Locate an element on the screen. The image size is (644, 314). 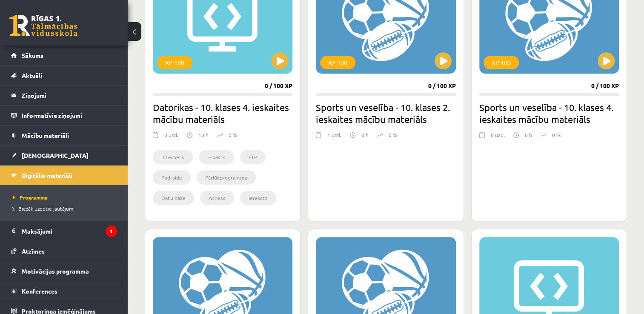
li: FTP is located at coordinates (253, 157).